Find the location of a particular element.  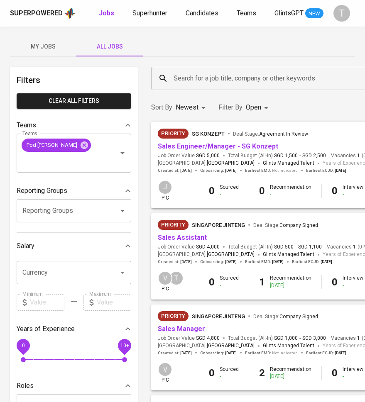

span: SGD 1,000 is located at coordinates (286, 338).